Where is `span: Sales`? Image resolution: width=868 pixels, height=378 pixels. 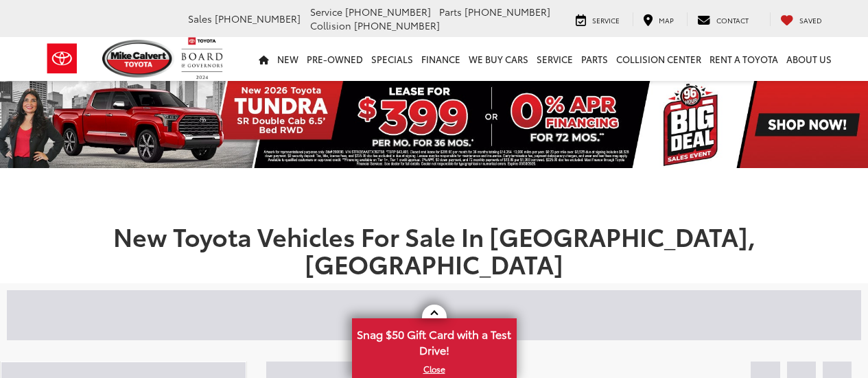 span: Sales is located at coordinates (199, 19).